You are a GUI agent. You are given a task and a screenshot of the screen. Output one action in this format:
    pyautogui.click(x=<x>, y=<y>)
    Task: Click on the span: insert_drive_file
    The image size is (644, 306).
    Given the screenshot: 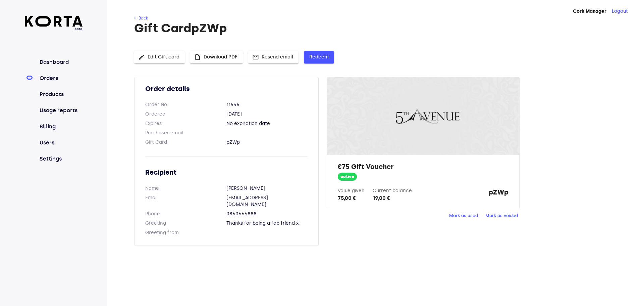 What is the action you would take?
    pyautogui.click(x=198, y=57)
    